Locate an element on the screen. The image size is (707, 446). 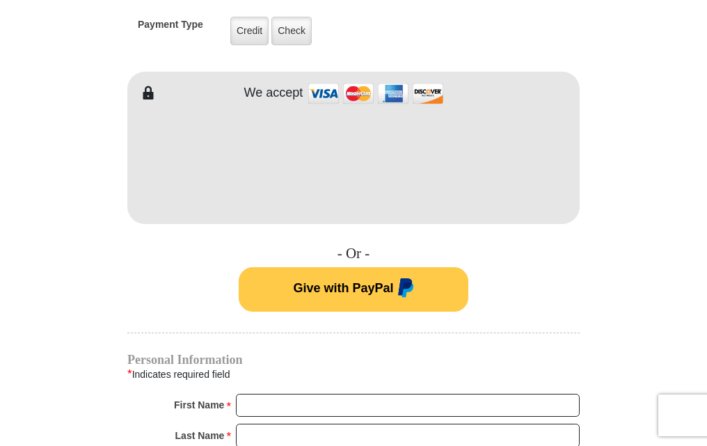
h4: Personal Information is located at coordinates (354, 360).